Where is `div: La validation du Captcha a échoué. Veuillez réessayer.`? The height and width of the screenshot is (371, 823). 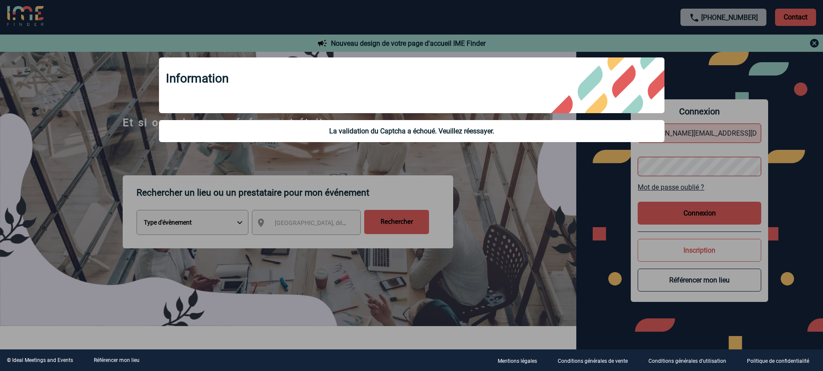
div: La validation du Captcha a échoué. Veuillez réessayer. is located at coordinates (412, 131).